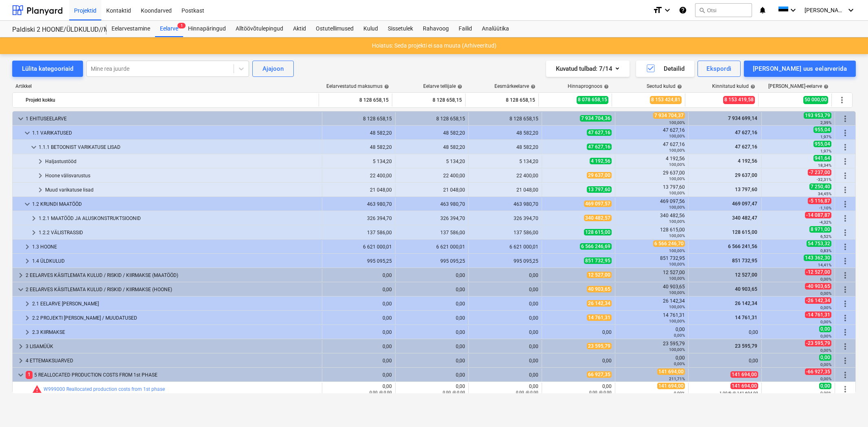 This screenshot has height=427, width=868. Describe the element at coordinates (495, 29) in the screenshot. I see `a: Analüütika` at that location.